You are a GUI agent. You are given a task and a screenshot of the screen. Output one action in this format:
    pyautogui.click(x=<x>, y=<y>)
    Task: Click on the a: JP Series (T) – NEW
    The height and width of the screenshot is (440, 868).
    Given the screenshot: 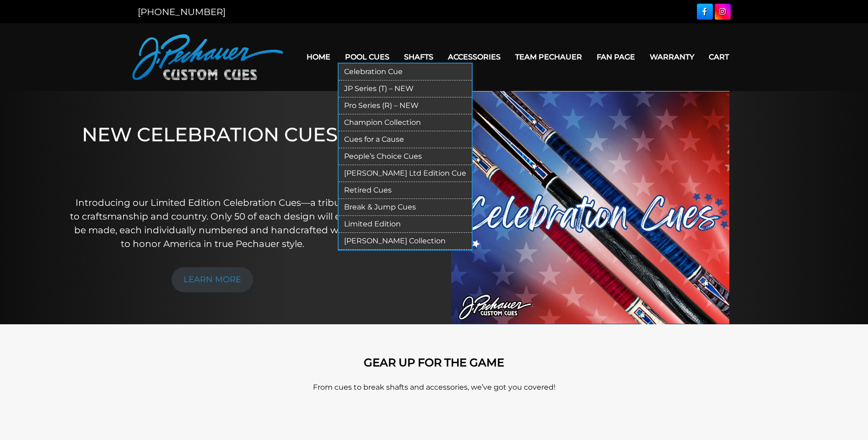 What is the action you would take?
    pyautogui.click(x=405, y=89)
    